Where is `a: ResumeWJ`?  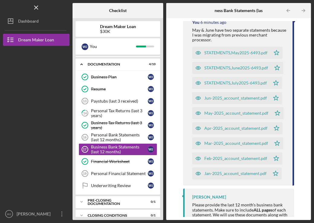 a: ResumeWJ is located at coordinates (118, 89).